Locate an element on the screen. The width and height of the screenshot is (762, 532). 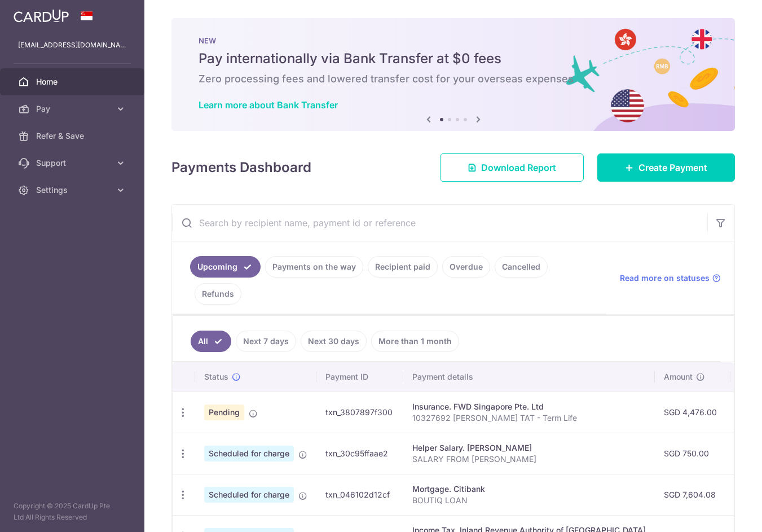
a: Create Payment is located at coordinates (666, 167).